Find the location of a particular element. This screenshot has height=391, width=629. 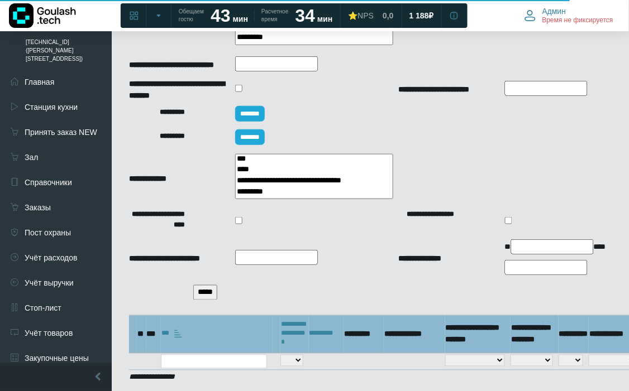

a: Обещаем гостю 43 мин Расчетное время 34 мин is located at coordinates (255, 16).